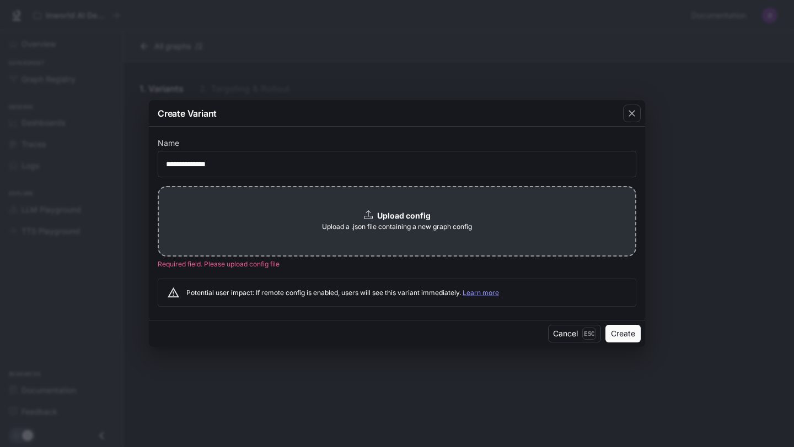 The height and width of the screenshot is (447, 794). Describe the element at coordinates (168, 143) in the screenshot. I see `p: Name` at that location.